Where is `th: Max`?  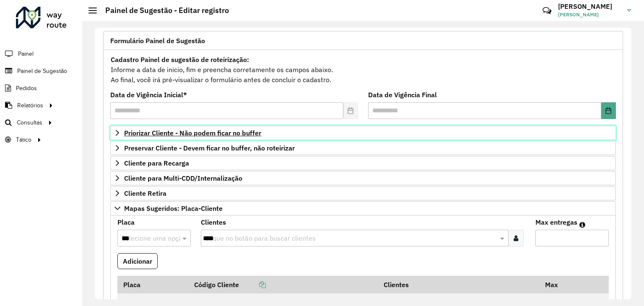 th: Max is located at coordinates (557, 285).